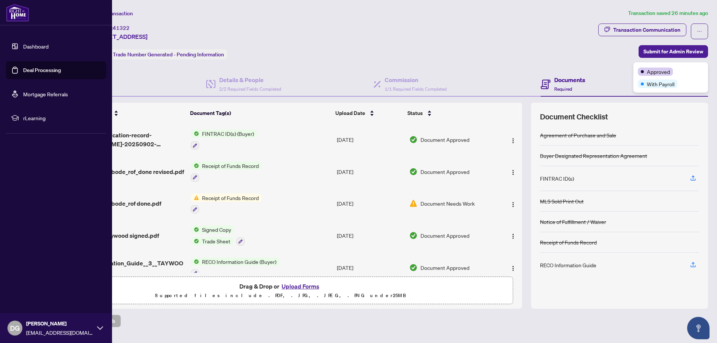  I want to click on span: Signed Copy, so click(217, 230).